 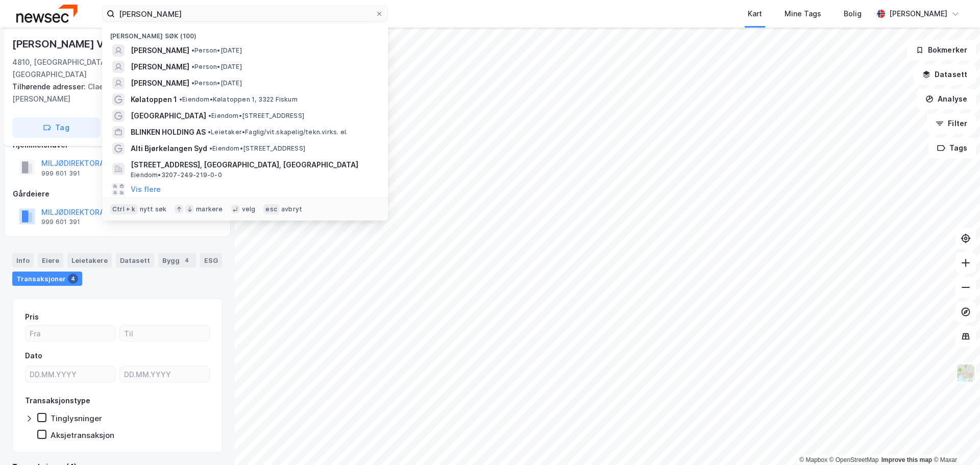 What do you see at coordinates (209, 209) in the screenshot?
I see `div: markere` at bounding box center [209, 209].